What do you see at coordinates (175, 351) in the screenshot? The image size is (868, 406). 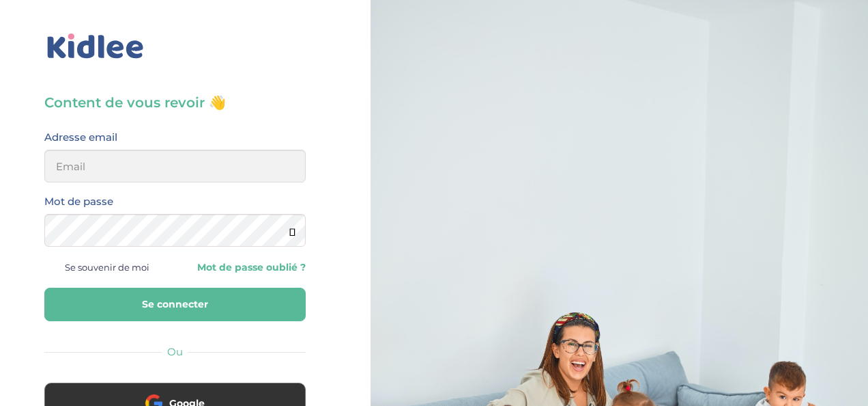 I see `span: Ou` at bounding box center [175, 351].